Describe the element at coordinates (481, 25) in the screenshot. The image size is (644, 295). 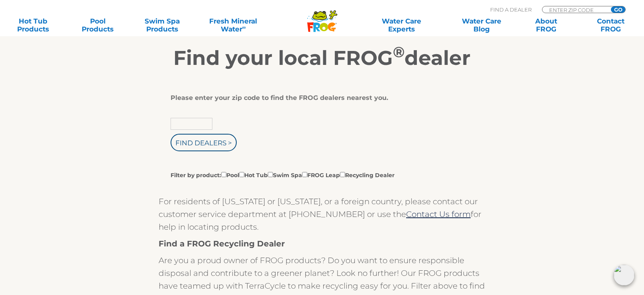
I see `a: Water CareBlog` at that location.